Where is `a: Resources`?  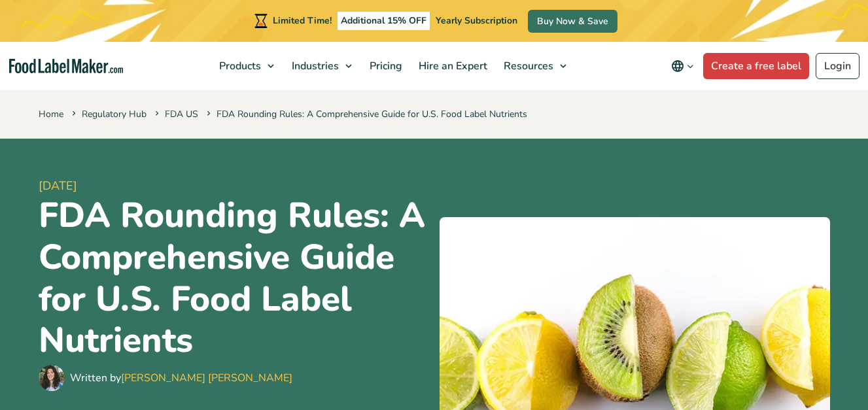
a: Resources is located at coordinates (534, 66).